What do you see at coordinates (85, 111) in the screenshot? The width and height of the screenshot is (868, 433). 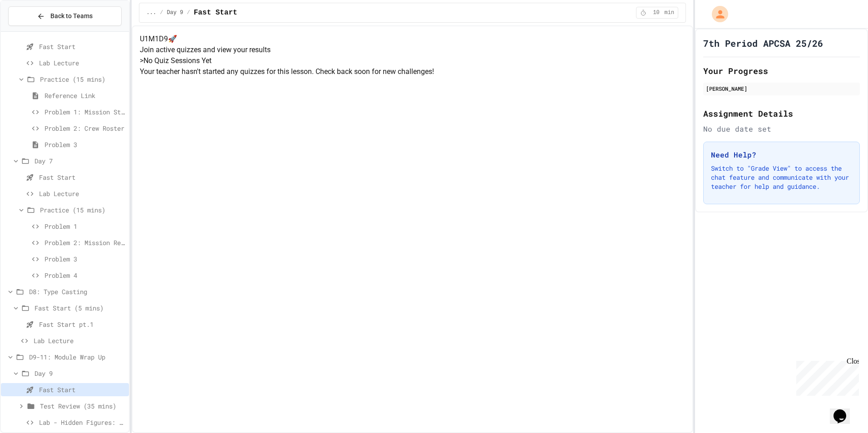 I see `span: Problem 1: Mission Status Display` at bounding box center [85, 111].